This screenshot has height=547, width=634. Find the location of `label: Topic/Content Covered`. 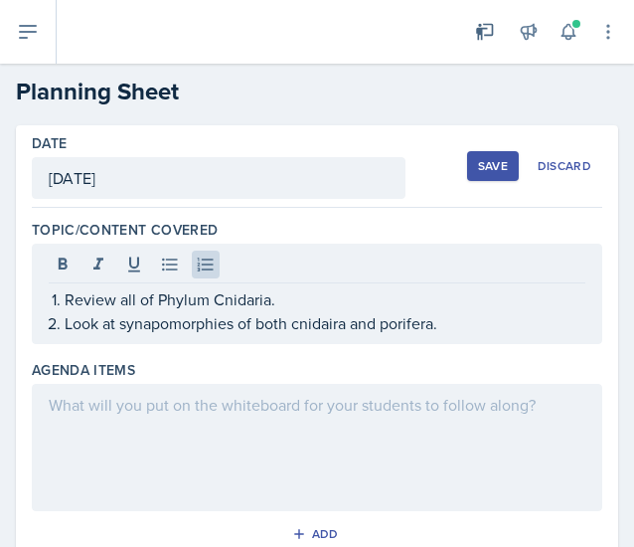

label: Topic/Content Covered is located at coordinates (124, 230).